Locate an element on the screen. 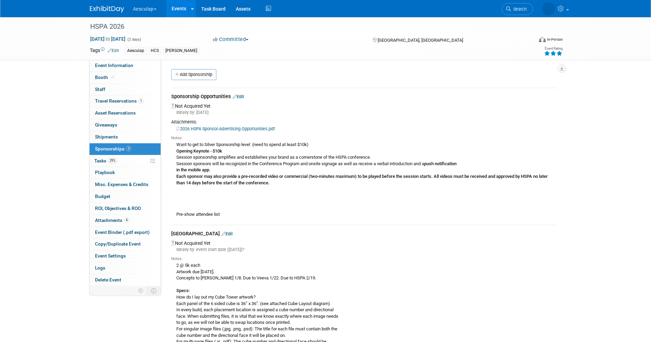  b: Opening Keynote - $10k is located at coordinates (199, 151).